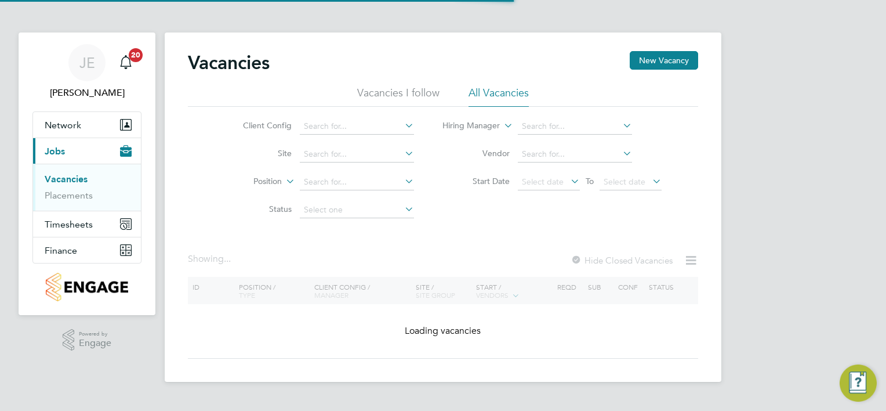 The height and width of the screenshot is (411, 886). I want to click on div: Showing, so click(211, 259).